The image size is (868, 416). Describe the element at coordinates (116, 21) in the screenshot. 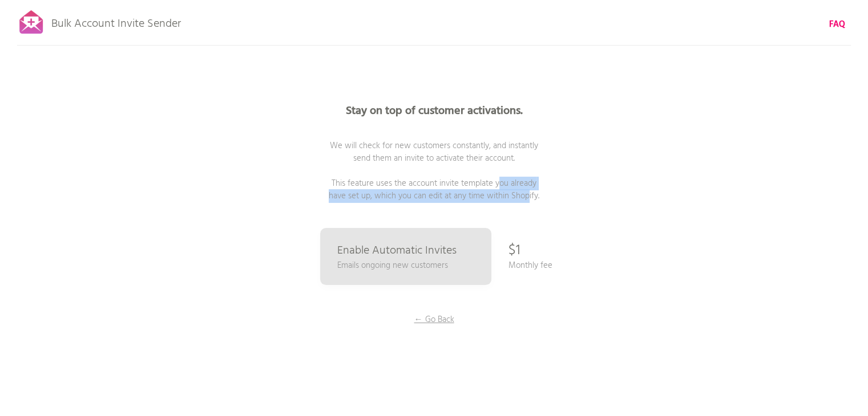

I see `p: Bulk Account Invite Sender` at that location.